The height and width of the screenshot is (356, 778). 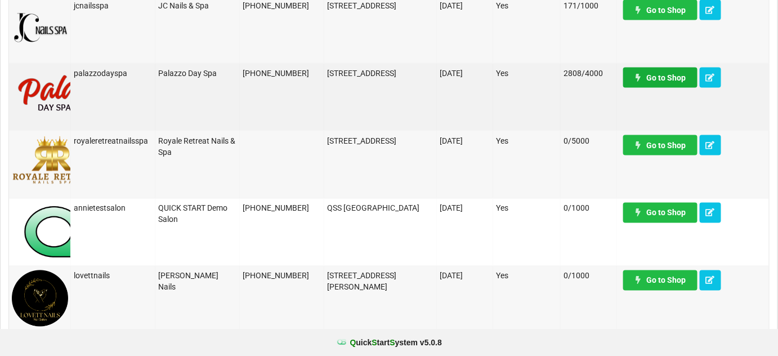 What do you see at coordinates (588, 141) in the screenshot?
I see `div: 0/5000` at bounding box center [588, 141].